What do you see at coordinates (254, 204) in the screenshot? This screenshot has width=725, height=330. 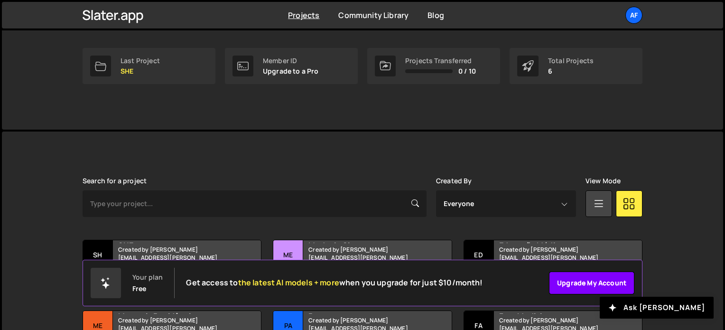 I see `input: Type your project...` at bounding box center [254, 204].